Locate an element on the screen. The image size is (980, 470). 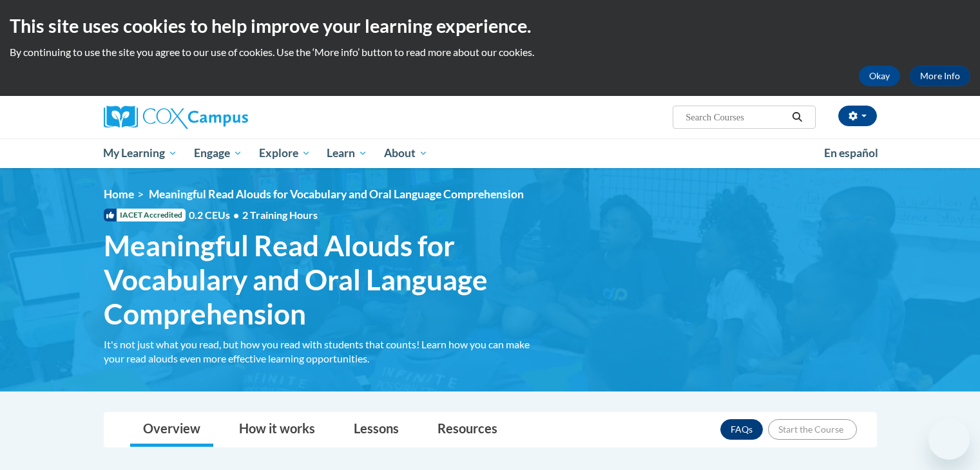
a: Engage is located at coordinates (218, 153).